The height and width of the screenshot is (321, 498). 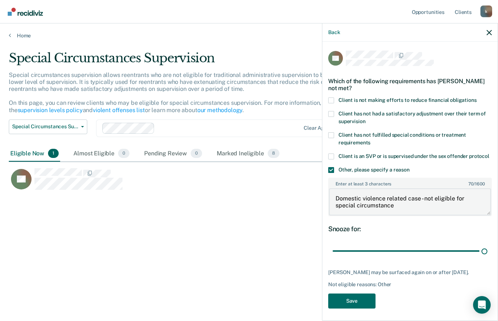 I want to click on div: Open Intercom Messenger, so click(x=482, y=305).